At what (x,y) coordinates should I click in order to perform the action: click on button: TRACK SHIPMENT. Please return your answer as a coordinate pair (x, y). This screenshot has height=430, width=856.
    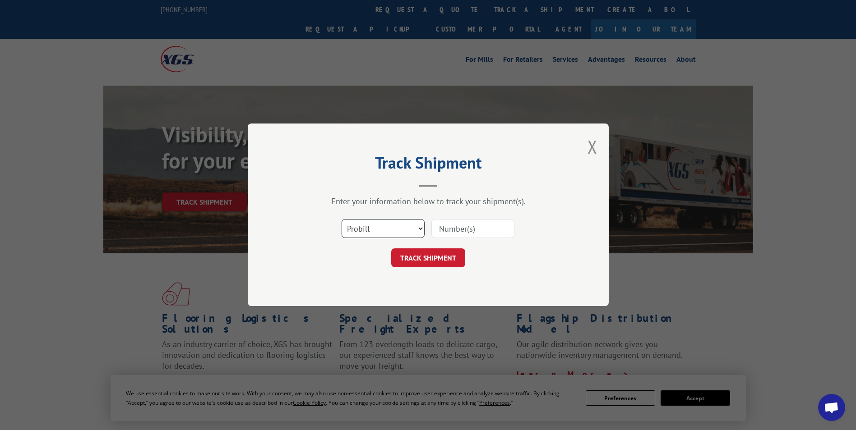
    Looking at the image, I should click on (428, 259).